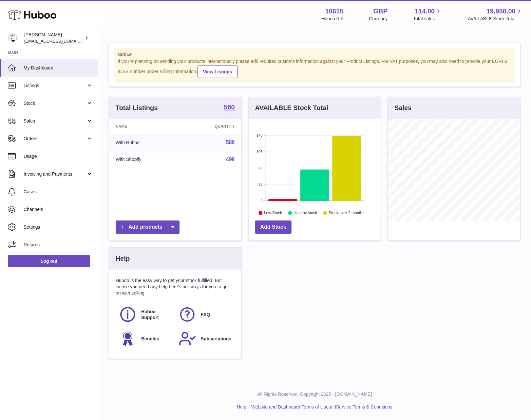 This screenshot has width=531, height=420. Describe the element at coordinates (261, 168) in the screenshot. I see `text: 70` at that location.